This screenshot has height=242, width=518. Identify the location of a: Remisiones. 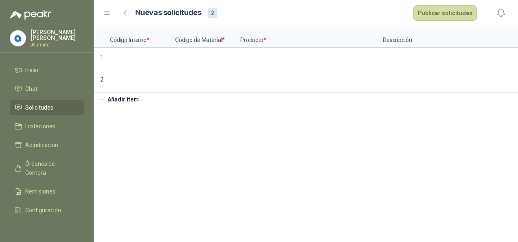
(47, 191).